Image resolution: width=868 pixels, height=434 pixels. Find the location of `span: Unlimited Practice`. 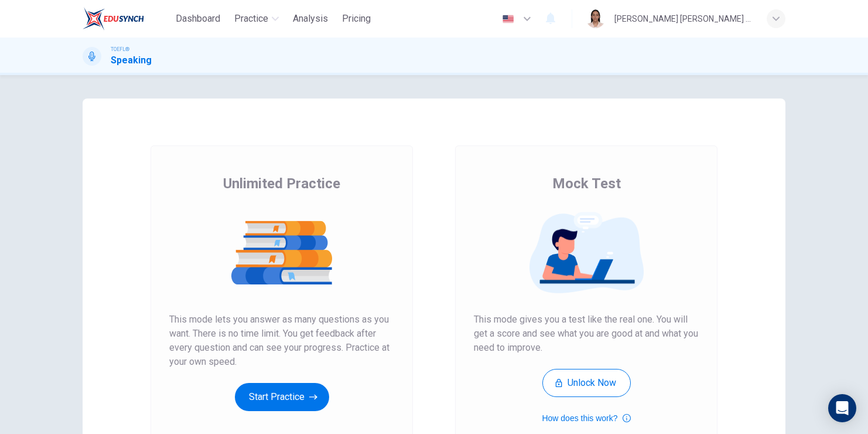

span: Unlimited Practice is located at coordinates (282, 184).